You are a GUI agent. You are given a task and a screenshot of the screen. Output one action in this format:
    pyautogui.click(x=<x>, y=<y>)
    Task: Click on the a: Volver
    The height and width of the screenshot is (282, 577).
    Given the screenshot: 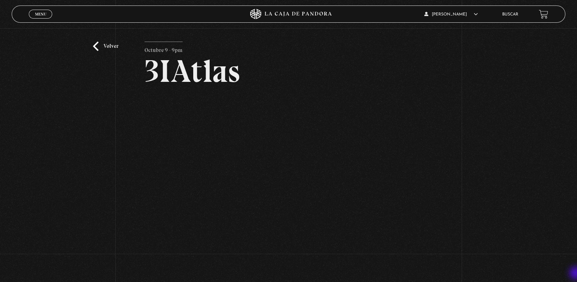 What is the action you would take?
    pyautogui.click(x=106, y=46)
    